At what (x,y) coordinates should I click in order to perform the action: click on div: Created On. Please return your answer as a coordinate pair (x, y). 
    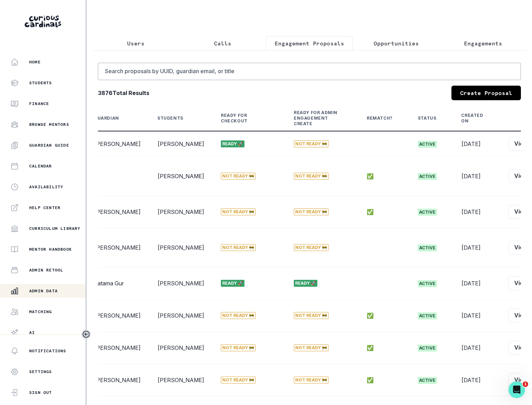
    Looking at the image, I should click on (472, 118).